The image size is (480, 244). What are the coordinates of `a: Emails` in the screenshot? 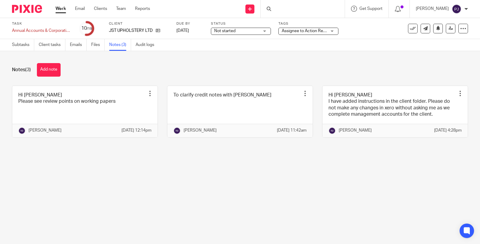 It's located at (78, 45).